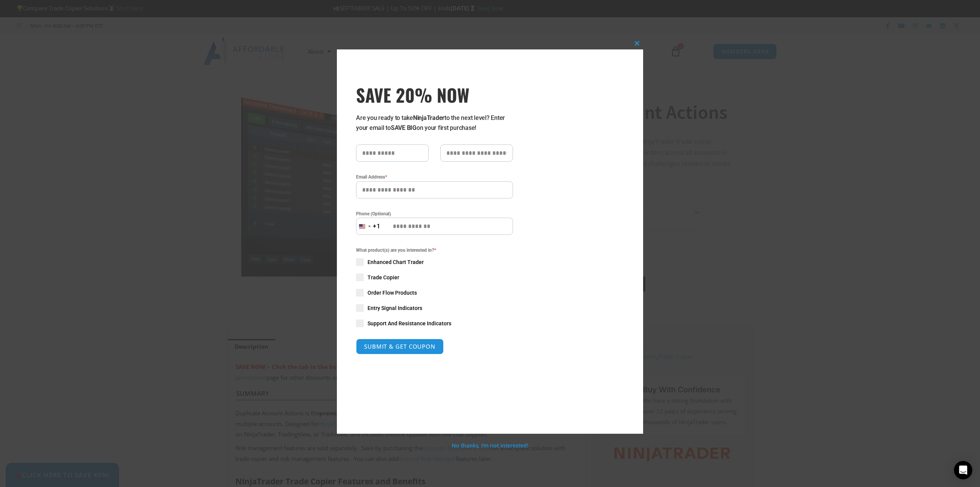 The width and height of the screenshot is (980, 487). What do you see at coordinates (434, 123) in the screenshot?
I see `p: Are you ready to take to the next level? Enter your email to on your first purchase!` at bounding box center [434, 123].